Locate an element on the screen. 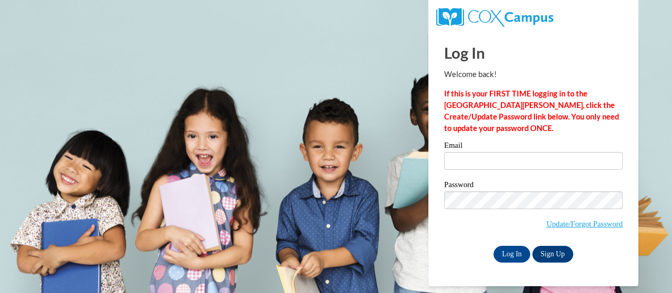 Image resolution: width=672 pixels, height=293 pixels. input: Log In is located at coordinates (512, 255).